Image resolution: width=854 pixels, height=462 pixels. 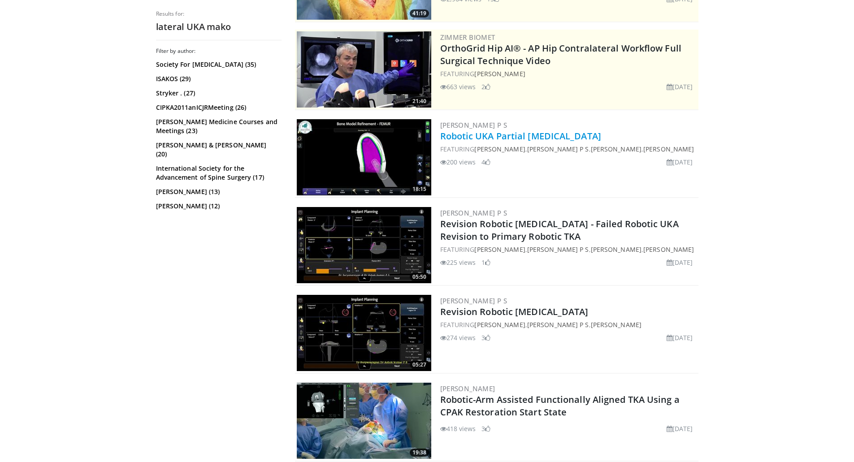 I want to click on img: 6985ffc1-4173-4b09-ad5f-6e1ed128e3de.300x170_q85_crop-smart_upscale.jpg, so click(x=364, y=157).